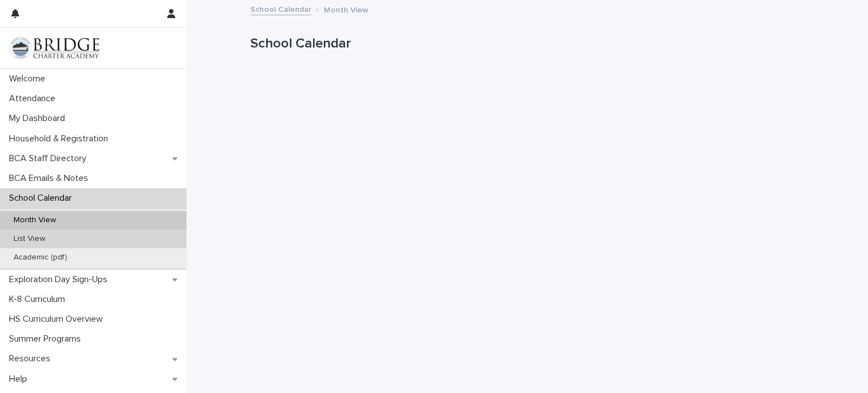  Describe the element at coordinates (21, 379) in the screenshot. I see `p: Help` at that location.